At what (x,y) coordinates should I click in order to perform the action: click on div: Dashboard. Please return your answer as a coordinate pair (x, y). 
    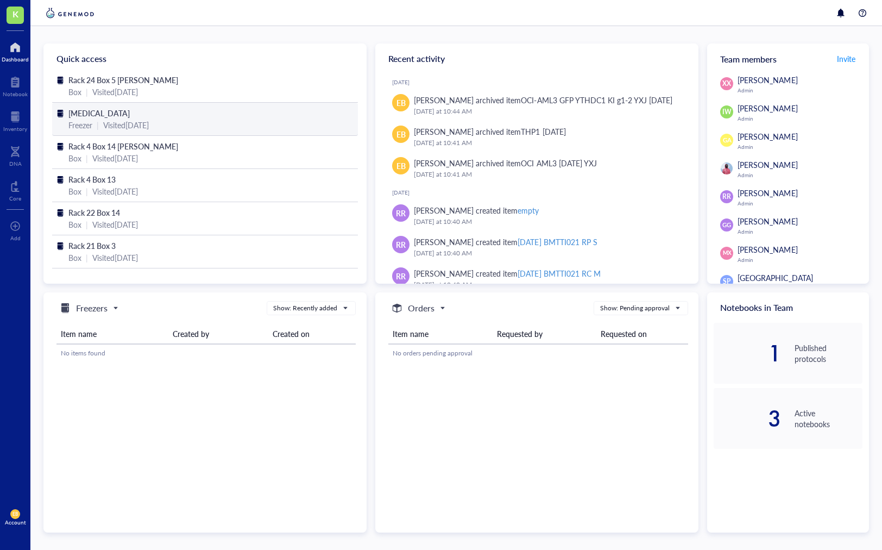
    Looking at the image, I should click on (15, 59).